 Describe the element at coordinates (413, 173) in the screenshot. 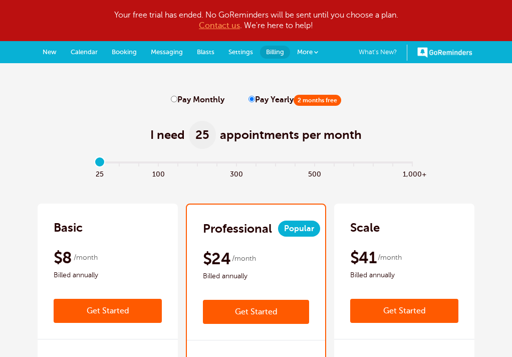

I see `span: 1,000+` at that location.